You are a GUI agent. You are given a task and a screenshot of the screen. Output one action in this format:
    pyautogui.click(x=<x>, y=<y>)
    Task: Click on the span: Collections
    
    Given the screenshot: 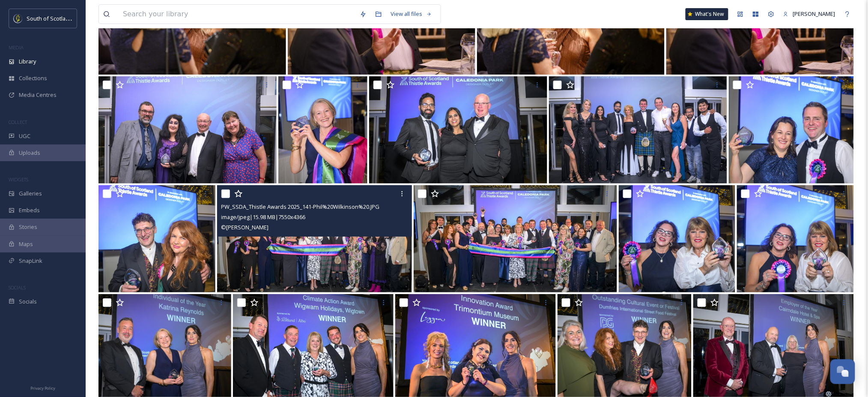 What is the action you would take?
    pyautogui.click(x=33, y=78)
    